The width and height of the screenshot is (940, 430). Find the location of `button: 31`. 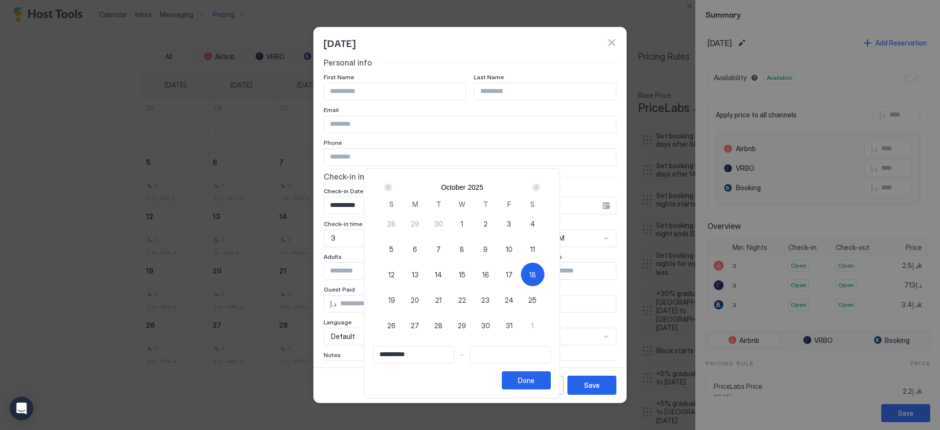

button: 31 is located at coordinates (509, 326).